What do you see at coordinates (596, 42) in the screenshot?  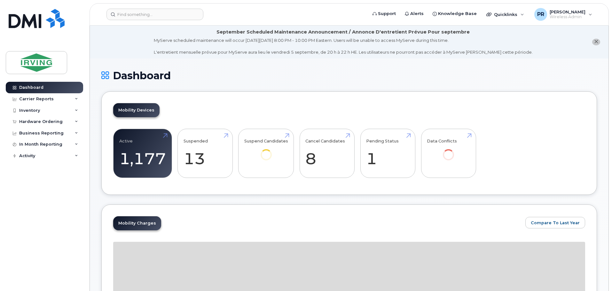 I see `button: close notification` at bounding box center [596, 42].